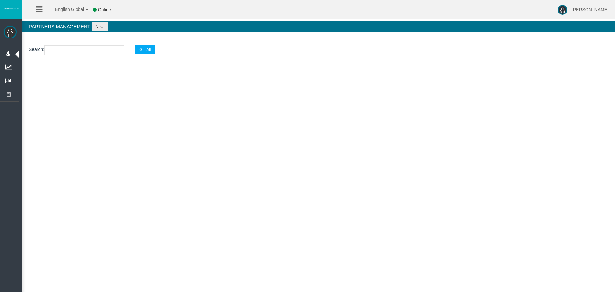 The image size is (615, 292). I want to click on span: Partners Management, so click(60, 26).